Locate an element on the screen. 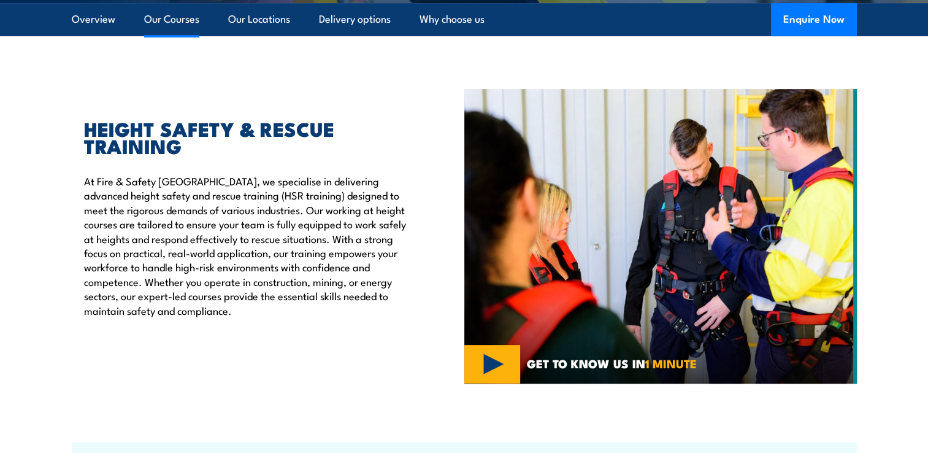 The height and width of the screenshot is (453, 928). img: Fire & Safety Australia offer working at heights courses and training is located at coordinates (661, 236).